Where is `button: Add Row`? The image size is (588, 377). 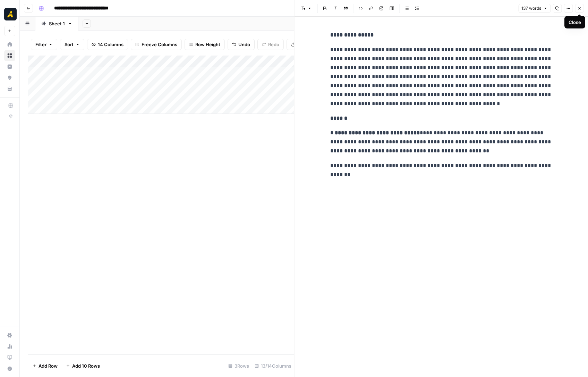
button: Add Row is located at coordinates (45, 366).